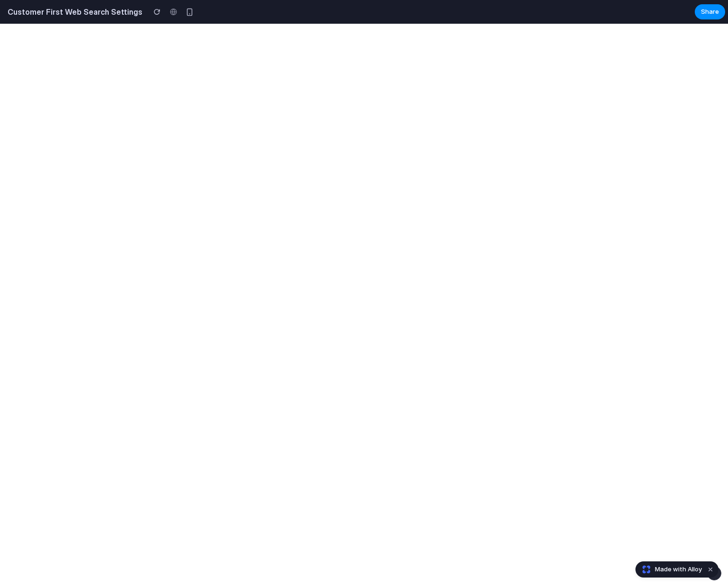  Describe the element at coordinates (710, 12) in the screenshot. I see `span: Share` at that location.